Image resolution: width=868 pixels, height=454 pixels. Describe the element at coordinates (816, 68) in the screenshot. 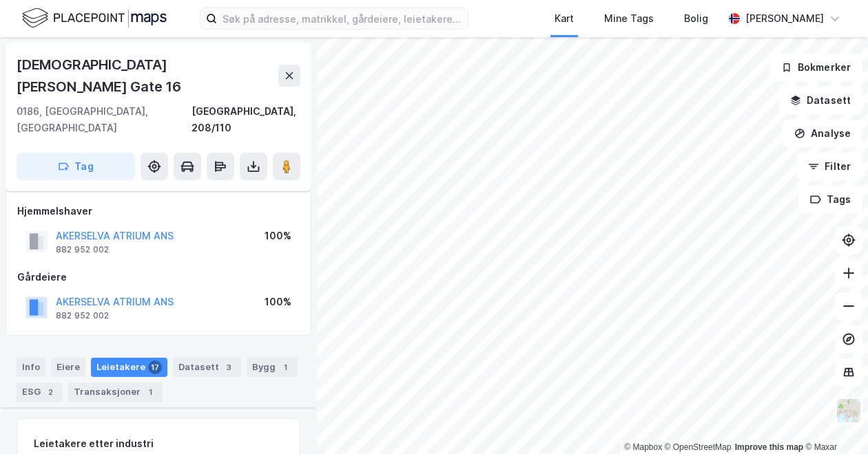

I see `button: Bokmerker` at that location.